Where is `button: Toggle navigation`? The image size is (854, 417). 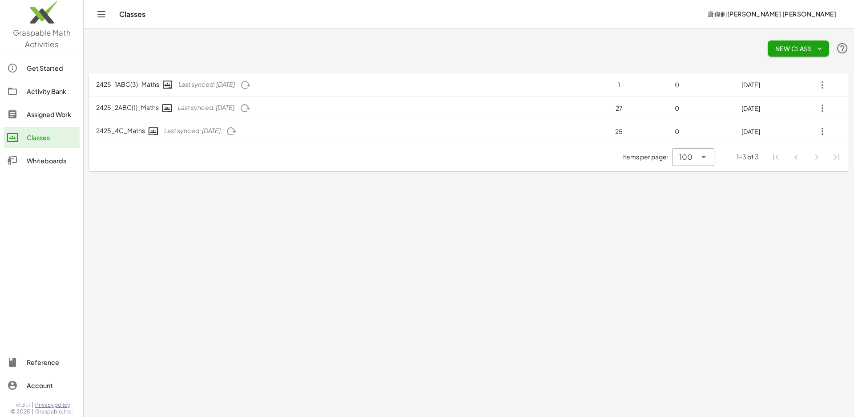 button: Toggle navigation is located at coordinates (101, 14).